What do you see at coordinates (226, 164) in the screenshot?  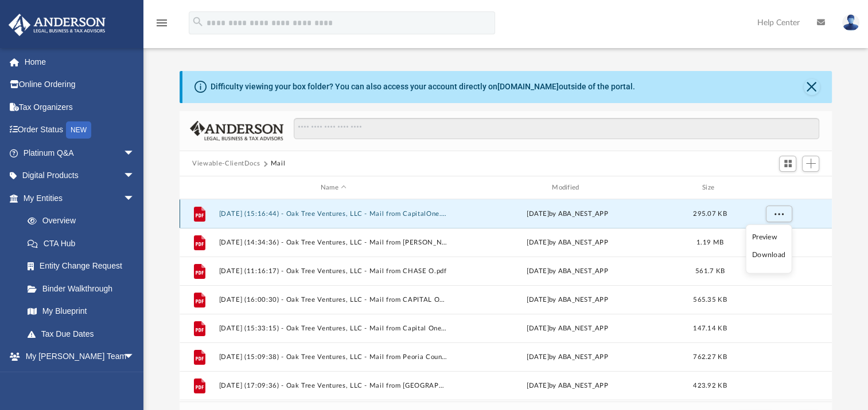 I see `button: Viewable-ClientDocs` at bounding box center [226, 164].